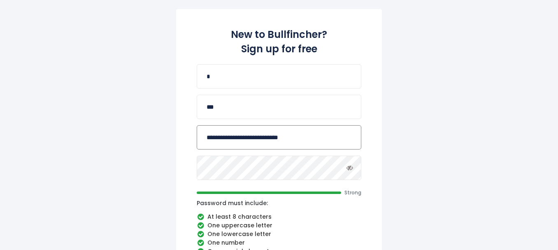  What do you see at coordinates (279, 217) in the screenshot?
I see `li: At least 8 characters` at bounding box center [279, 217].